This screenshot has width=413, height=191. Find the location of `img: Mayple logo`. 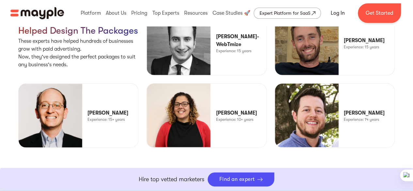

img: Mayple logo is located at coordinates (37, 13).